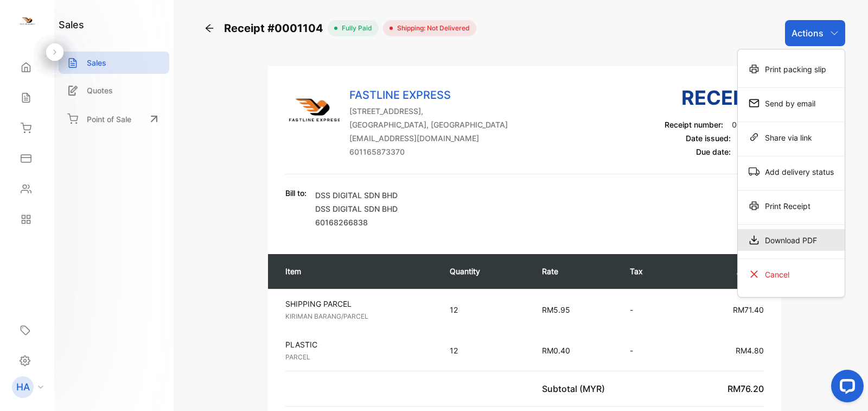  What do you see at coordinates (296, 193) in the screenshot?
I see `p: Bill to:` at bounding box center [296, 193].